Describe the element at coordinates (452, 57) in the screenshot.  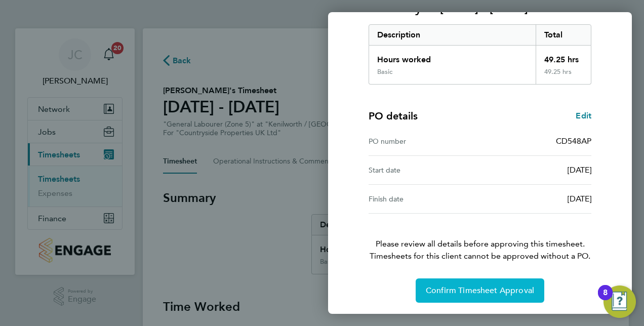
I see `div: Hours worked` at that location.